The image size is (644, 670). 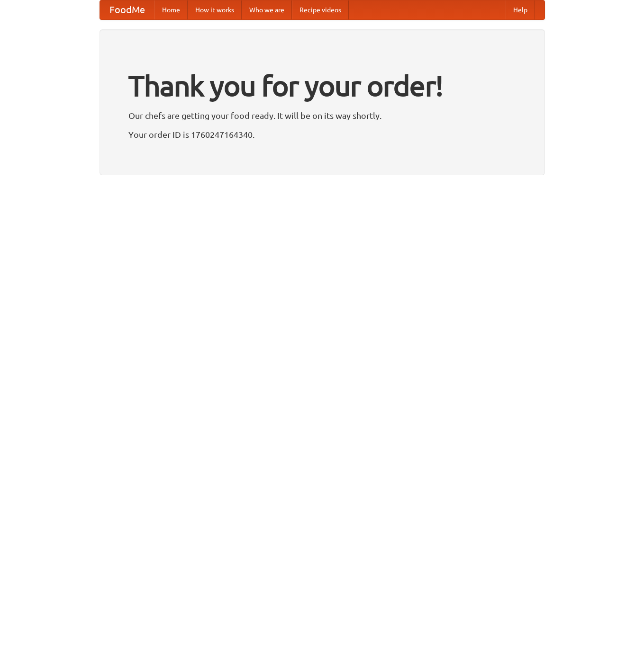 What do you see at coordinates (320, 10) in the screenshot?
I see `a: Recipe videos` at bounding box center [320, 10].